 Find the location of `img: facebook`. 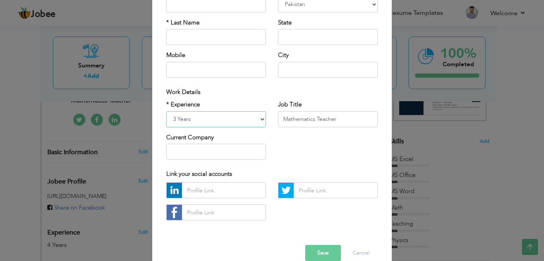

img: facebook is located at coordinates (174, 212).